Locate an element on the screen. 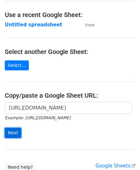 Image resolution: width=140 pixels, height=170 pixels. strong: Untitled spreadsheet is located at coordinates (33, 25).